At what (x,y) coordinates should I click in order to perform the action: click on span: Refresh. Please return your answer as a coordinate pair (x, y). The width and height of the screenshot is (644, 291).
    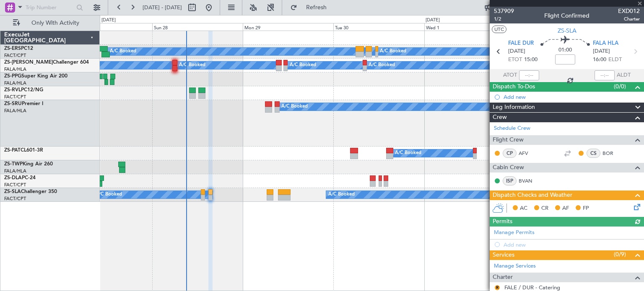
    Looking at the image, I should click on (316, 7).